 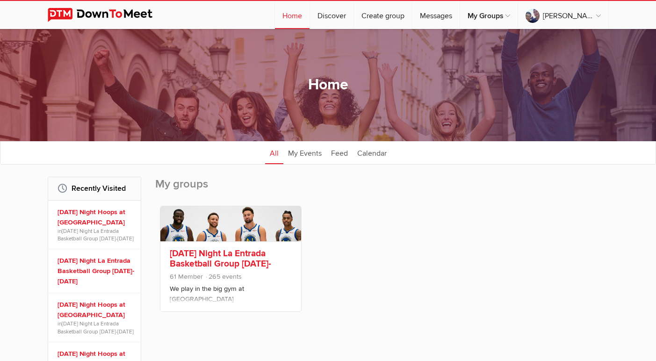 I want to click on a: Messages, so click(x=436, y=15).